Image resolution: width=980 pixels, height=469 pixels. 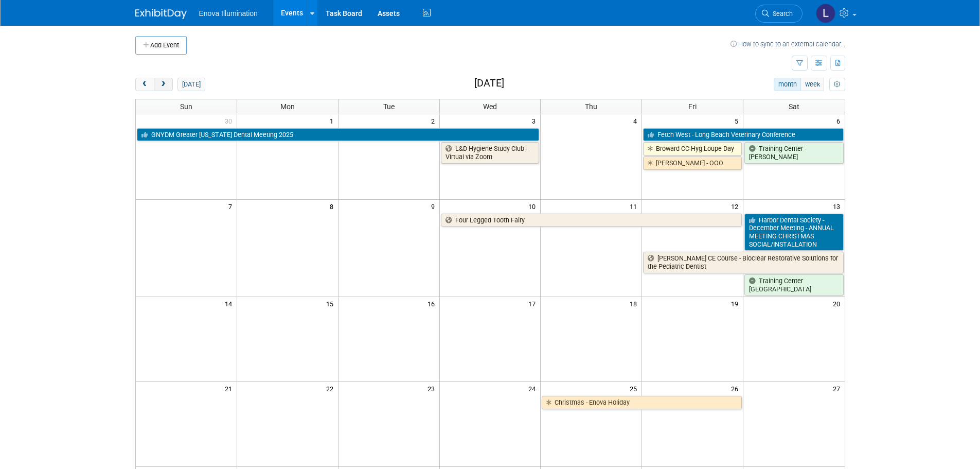 What do you see at coordinates (591, 106) in the screenshot?
I see `span: Thu` at bounding box center [591, 106].